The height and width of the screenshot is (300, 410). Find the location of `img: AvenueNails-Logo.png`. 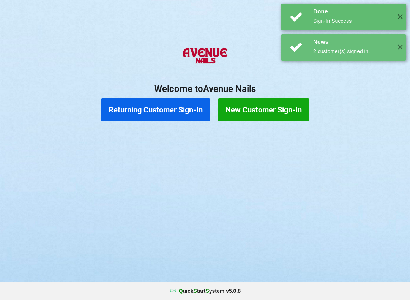

img: AvenueNails-Logo.png is located at coordinates (204, 57).